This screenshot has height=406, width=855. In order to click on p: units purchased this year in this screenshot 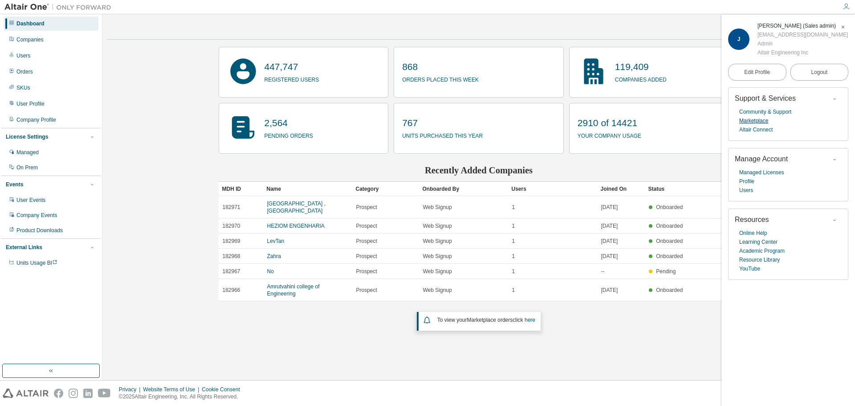, I will do `click(442, 134)`.